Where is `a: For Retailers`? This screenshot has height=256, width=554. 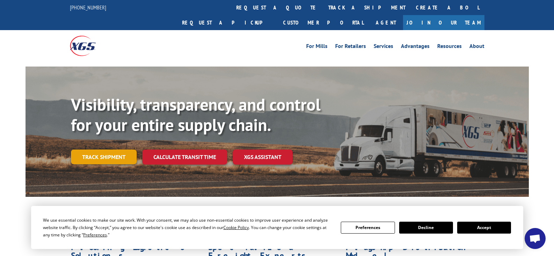
a: For Retailers is located at coordinates (351, 47).